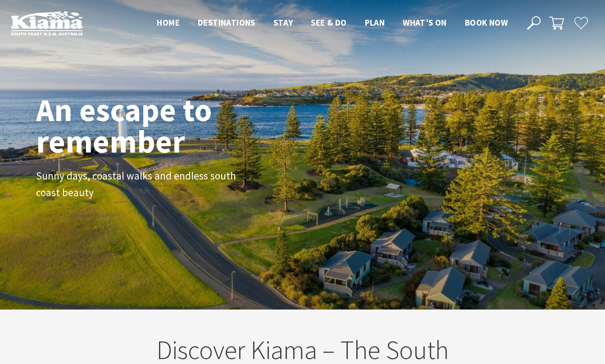  I want to click on nav: Main Menu, so click(332, 23).